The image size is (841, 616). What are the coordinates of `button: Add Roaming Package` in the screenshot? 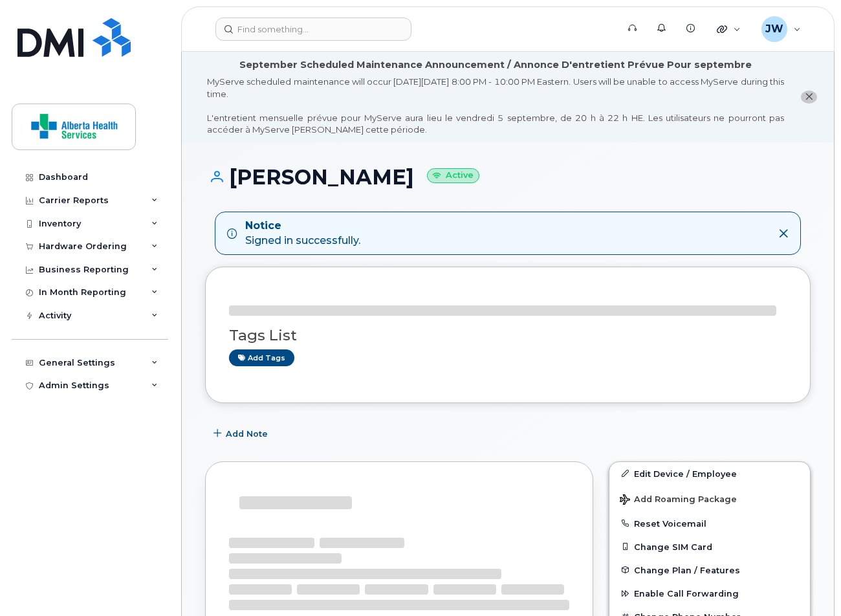 It's located at (710, 498).